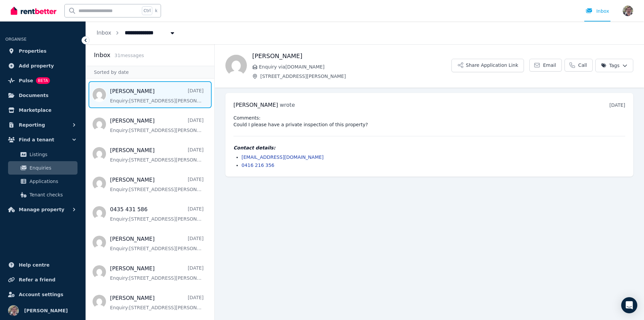  Describe the element at coordinates (37, 140) in the screenshot. I see `span: Find a tenant` at that location.